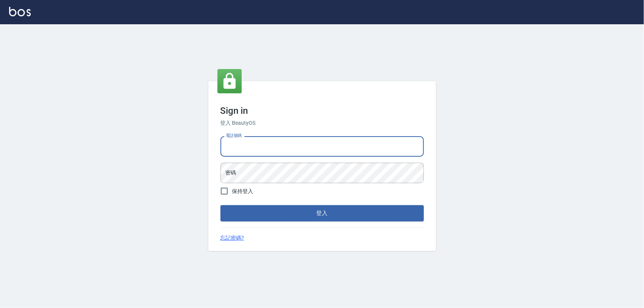 This screenshot has width=644, height=308. I want to click on img: Logo, so click(20, 11).